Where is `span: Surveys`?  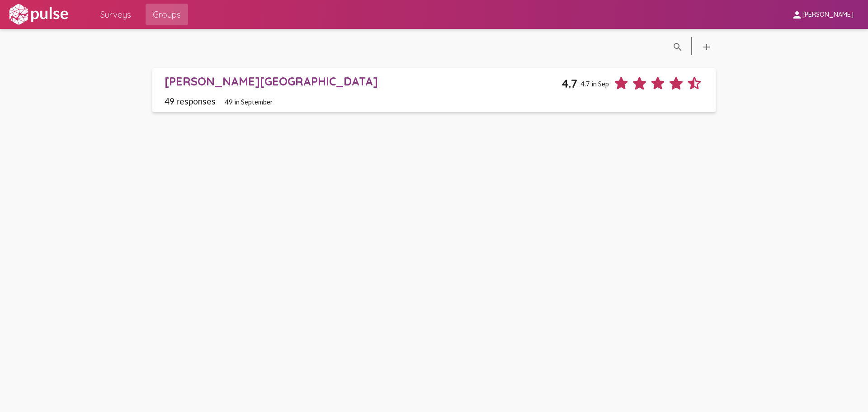 span: Surveys is located at coordinates (116, 14).